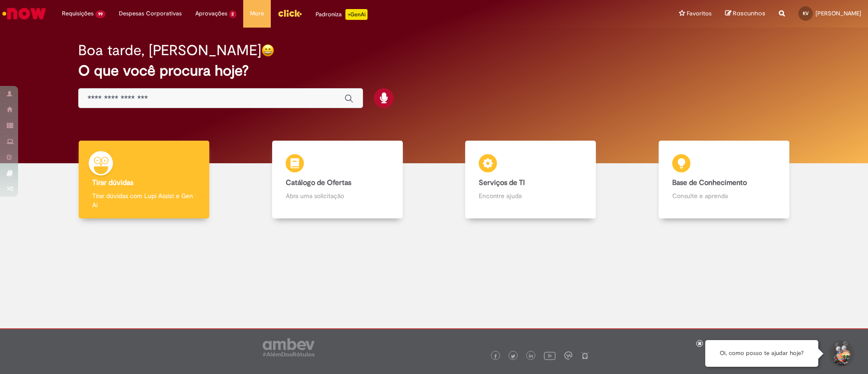  What do you see at coordinates (289, 348) in the screenshot?
I see `img: logo_footer_ambev_rotulo_gray.png` at bounding box center [289, 348].